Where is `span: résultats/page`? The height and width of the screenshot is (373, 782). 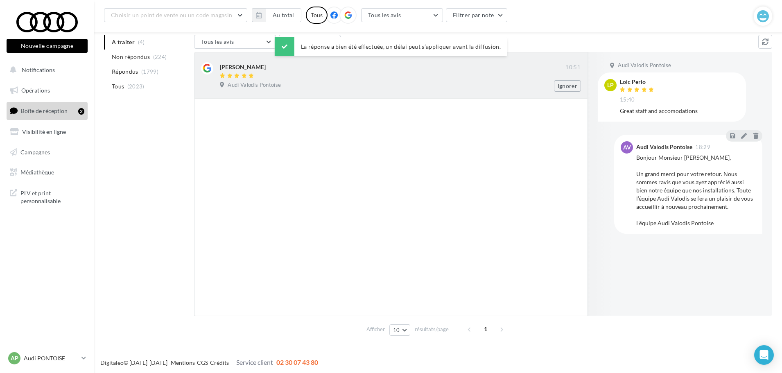
span: résultats/page is located at coordinates (432, 329).